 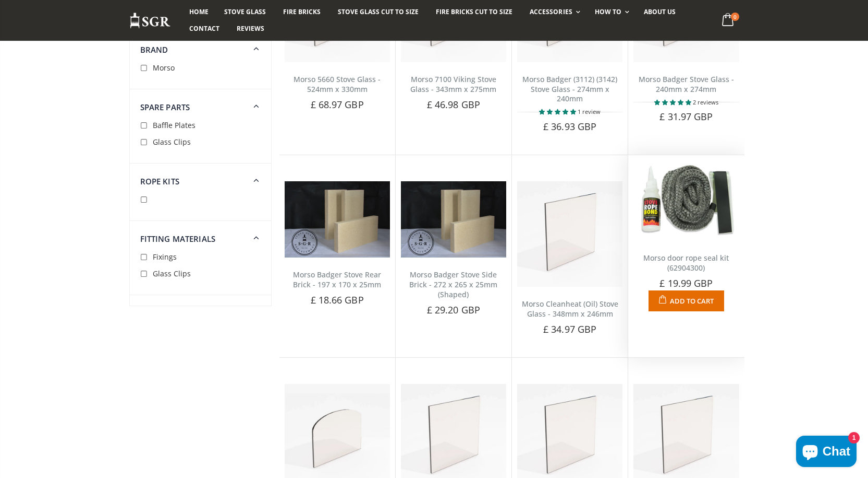 What do you see at coordinates (338, 219) in the screenshot?
I see `img: Morso Badger Stove Rear Brick` at bounding box center [338, 219].